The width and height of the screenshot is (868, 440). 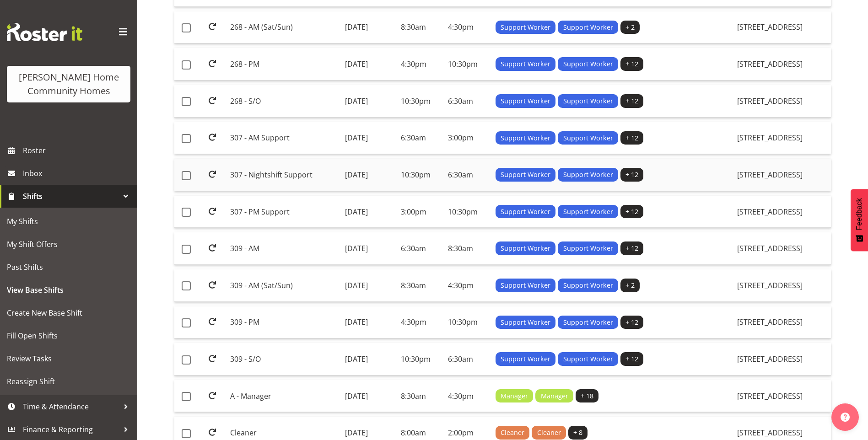 What do you see at coordinates (71, 430) in the screenshot?
I see `span: Finance & Reporting` at bounding box center [71, 430].